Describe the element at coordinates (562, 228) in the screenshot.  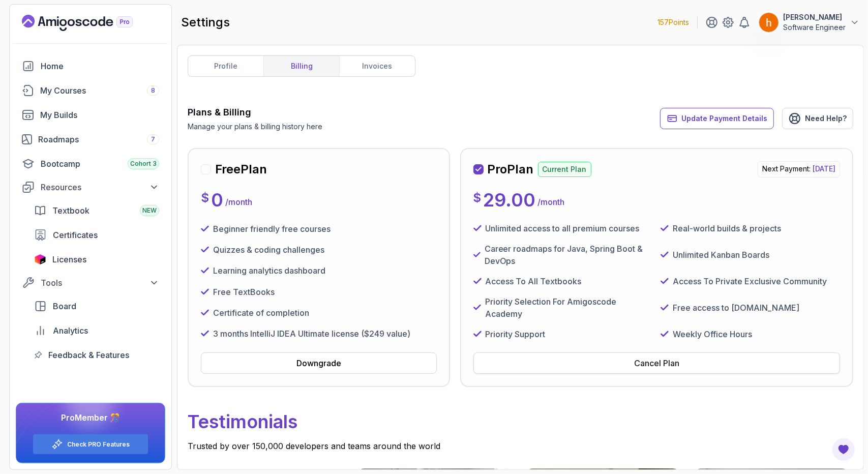
I see `p: Unlimited access to all premium courses` at that location.